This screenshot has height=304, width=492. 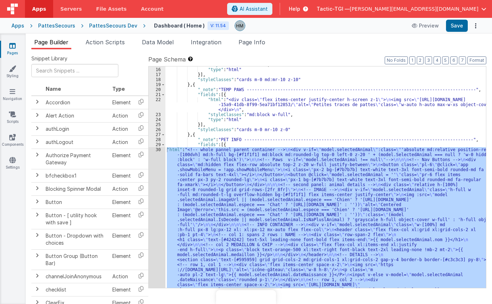 What do you see at coordinates (254, 9) in the screenshot?
I see `span: AI Assistant` at bounding box center [254, 9].